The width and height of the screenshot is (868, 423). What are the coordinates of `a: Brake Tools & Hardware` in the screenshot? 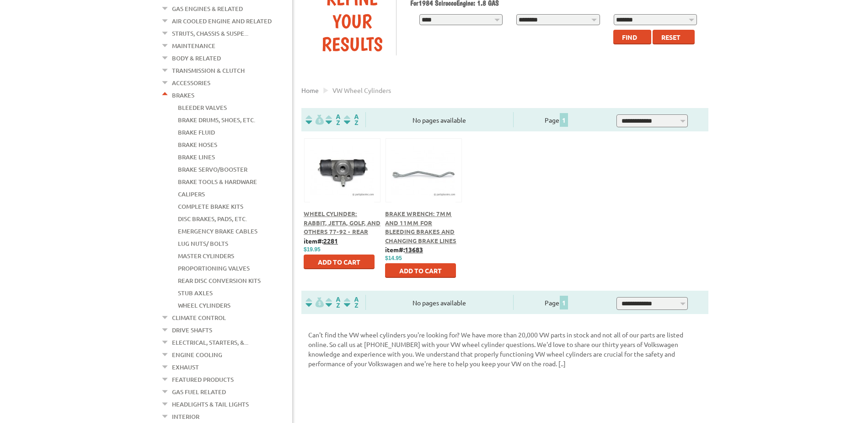 It's located at (217, 182).